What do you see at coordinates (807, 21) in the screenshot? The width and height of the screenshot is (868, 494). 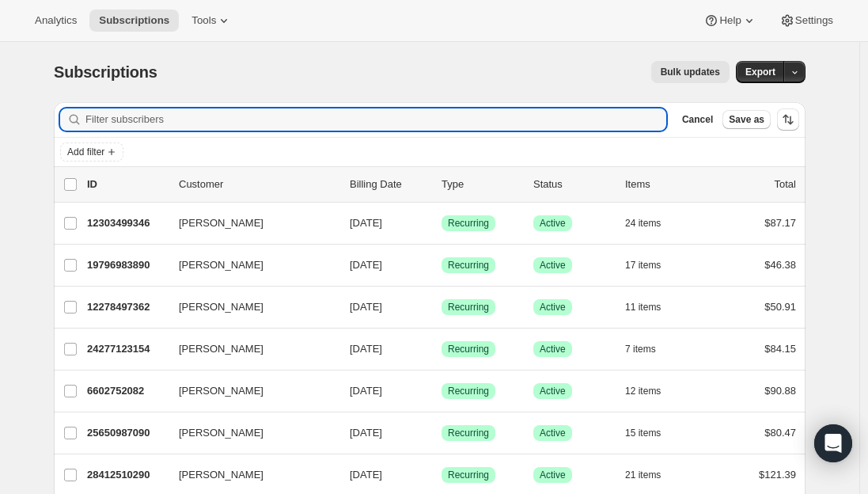 I see `button: Settings` at bounding box center [807, 21].